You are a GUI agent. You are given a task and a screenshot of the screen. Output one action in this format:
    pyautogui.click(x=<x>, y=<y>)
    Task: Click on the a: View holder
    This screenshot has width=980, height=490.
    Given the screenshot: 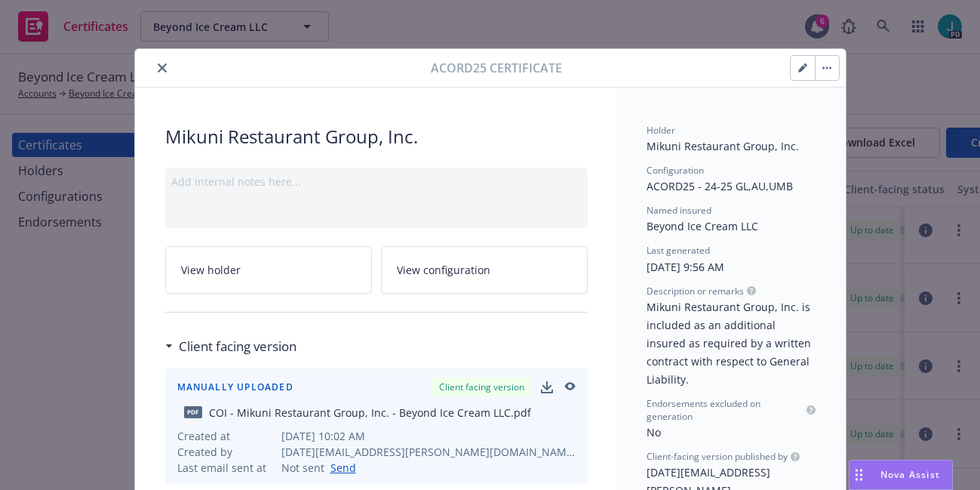 What is the action you would take?
    pyautogui.click(x=269, y=270)
    